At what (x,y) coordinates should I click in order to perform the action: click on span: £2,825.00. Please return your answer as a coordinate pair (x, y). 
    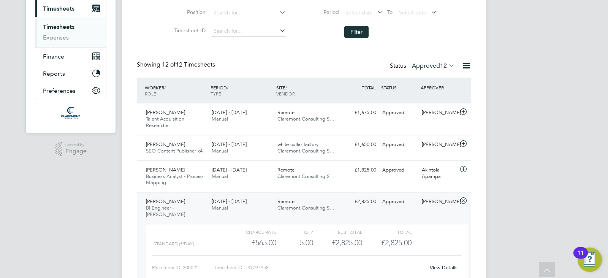
    Looking at the image, I should click on (396, 242).